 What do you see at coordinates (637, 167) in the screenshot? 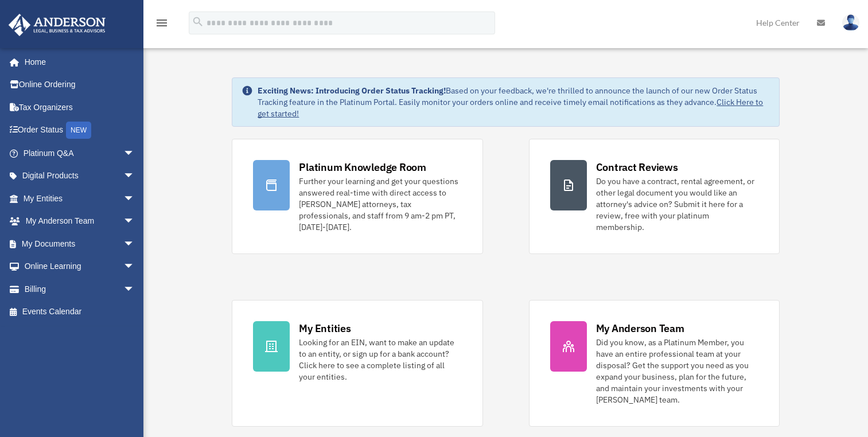
I see `div: Contract Reviews` at bounding box center [637, 167].